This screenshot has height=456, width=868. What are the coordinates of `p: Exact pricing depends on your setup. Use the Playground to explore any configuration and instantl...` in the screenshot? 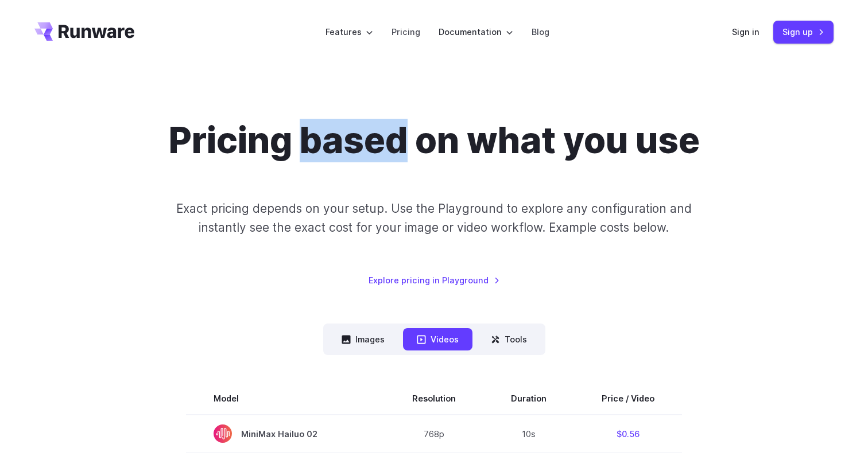 It's located at (434, 218).